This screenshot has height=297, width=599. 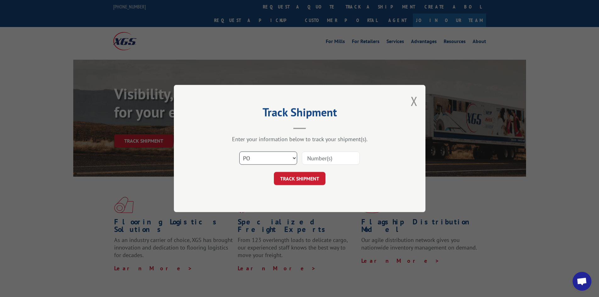 I want to click on button: Close modal, so click(x=414, y=101).